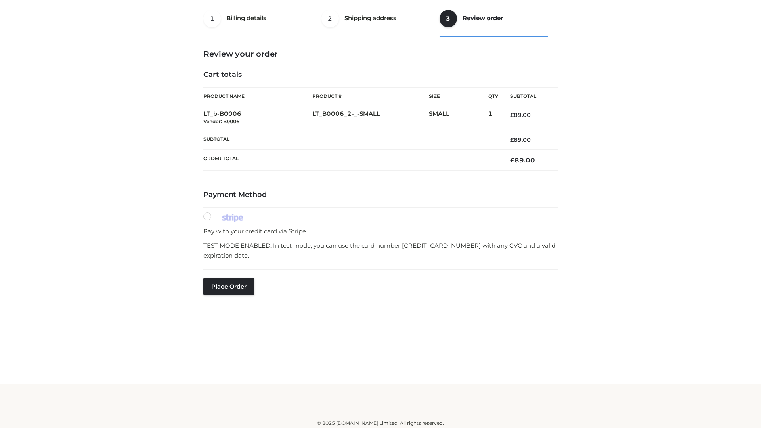 This screenshot has height=428, width=761. What do you see at coordinates (258, 118) in the screenshot?
I see `td: LT_b-B0006` at bounding box center [258, 118].